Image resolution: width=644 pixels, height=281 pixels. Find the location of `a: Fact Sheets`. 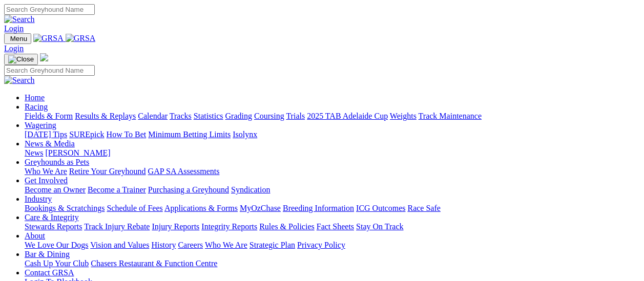

a: Fact Sheets is located at coordinates (335, 226).